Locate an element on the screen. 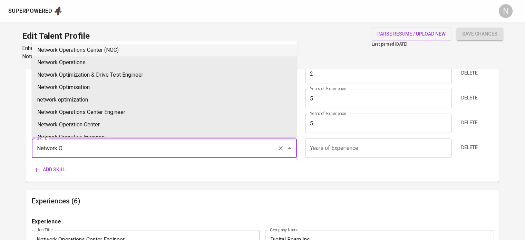 The width and height of the screenshot is (525, 240). div: N is located at coordinates (505, 11).